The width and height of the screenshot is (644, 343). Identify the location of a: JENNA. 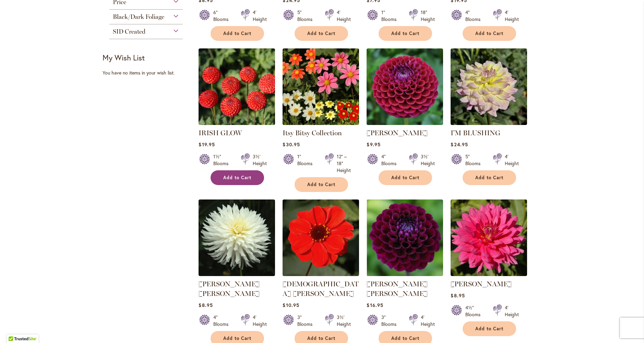
(488, 274).